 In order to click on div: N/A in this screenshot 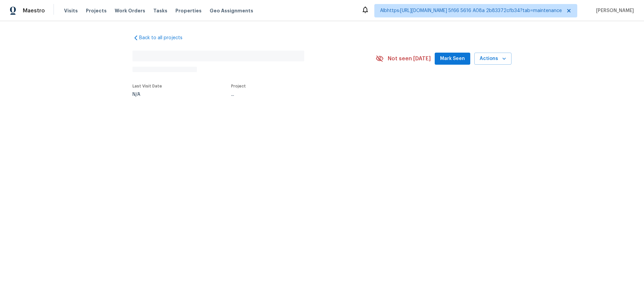, I will do `click(147, 95)`.